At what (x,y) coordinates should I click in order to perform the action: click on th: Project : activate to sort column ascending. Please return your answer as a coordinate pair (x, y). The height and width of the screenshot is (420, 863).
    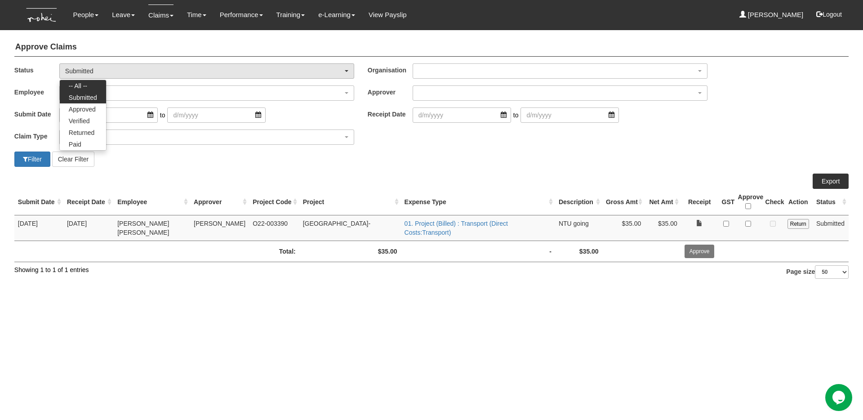
    Looking at the image, I should click on (350, 202).